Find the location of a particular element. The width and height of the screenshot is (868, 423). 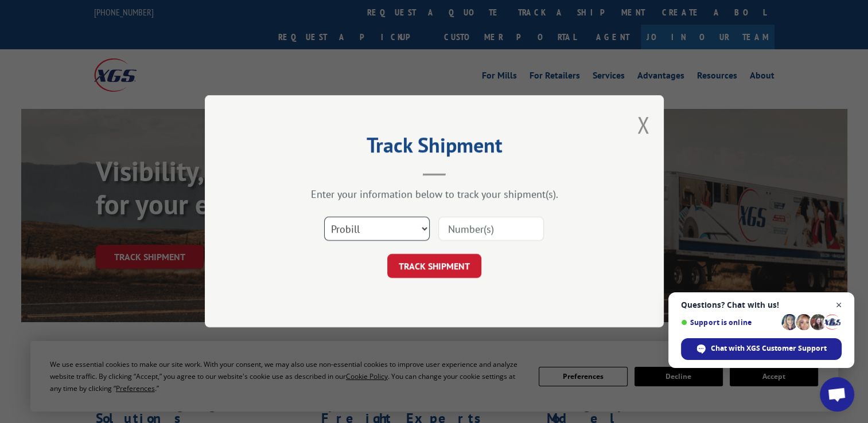

a: Open chat is located at coordinates (837, 395).